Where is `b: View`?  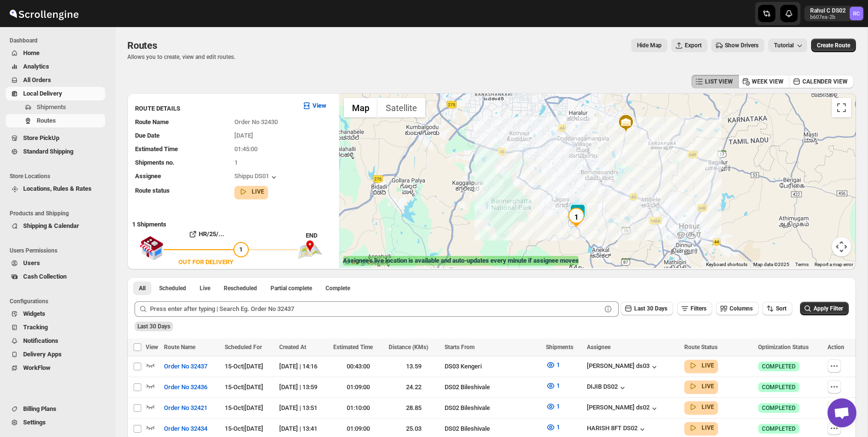
b: View is located at coordinates (319, 105).